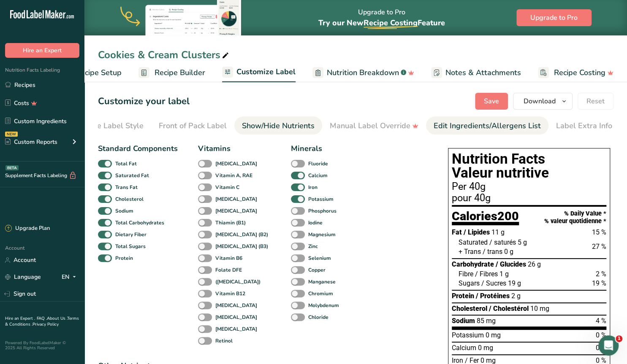 Image resolution: width=627 pixels, height=364 pixels. I want to click on a: About Us ., so click(57, 319).